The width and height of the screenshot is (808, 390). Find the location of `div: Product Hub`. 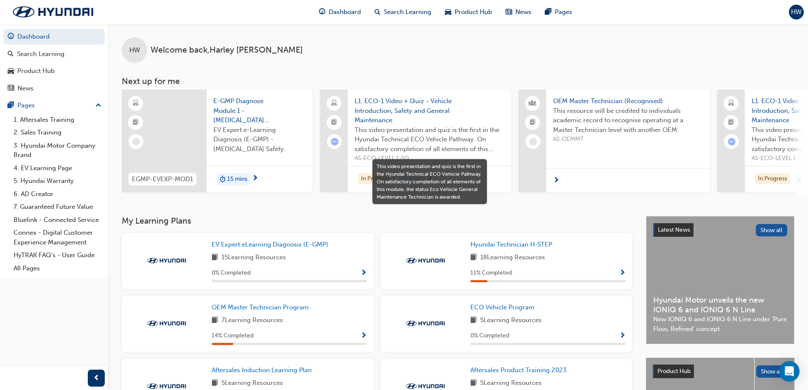

div: Product Hub is located at coordinates (36, 71).